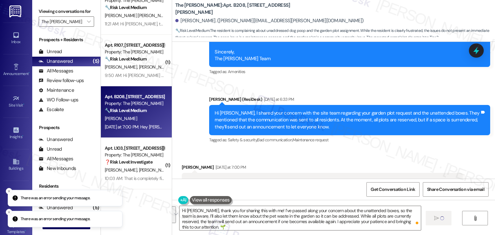 The height and width of the screenshot is (235, 495). Describe the element at coordinates (144, 178) in the screenshot. I see `div: 10:03 AM: That is completely fine. Thanks!` at that location.